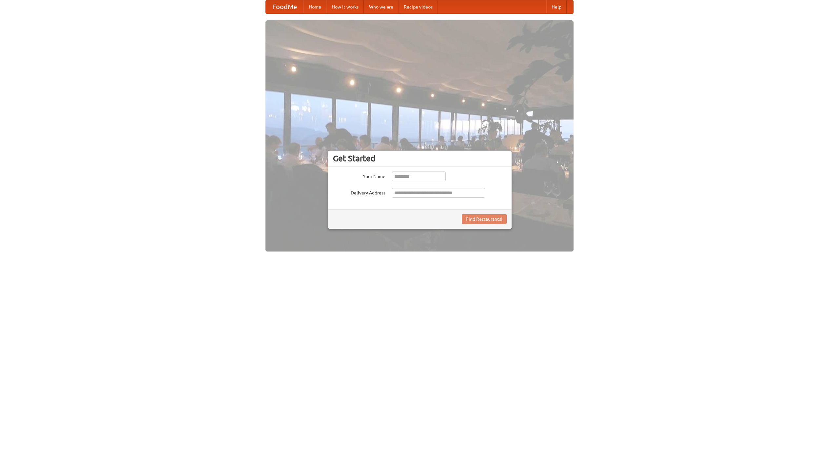  Describe the element at coordinates (359, 192) in the screenshot. I see `label: Delivery Address` at that location.